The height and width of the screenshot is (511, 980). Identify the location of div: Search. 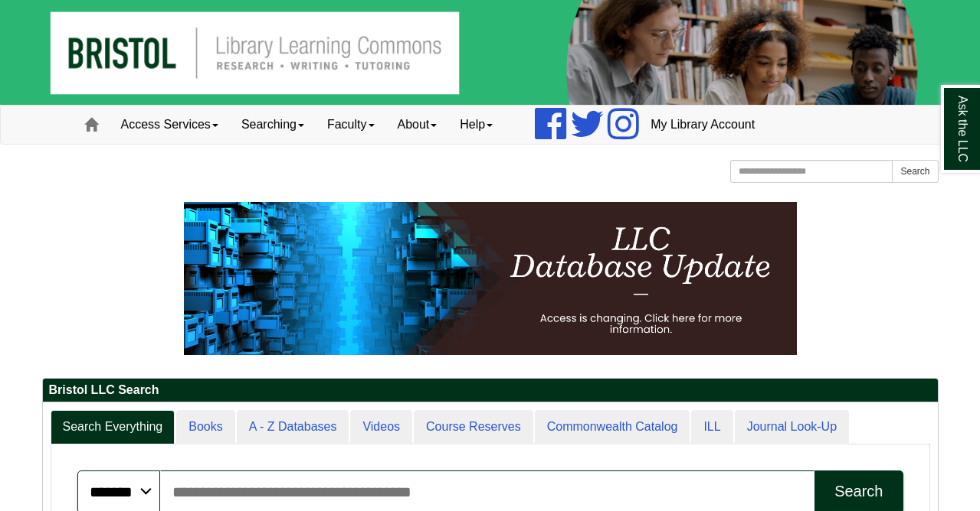
(858, 491).